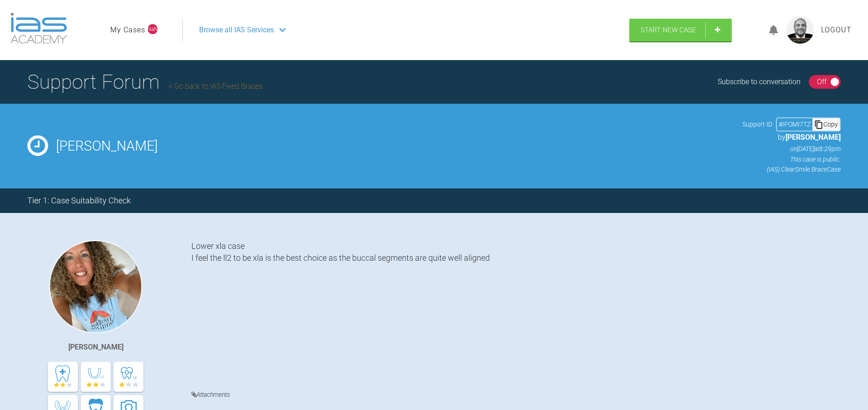 Image resolution: width=868 pixels, height=410 pixels. Describe the element at coordinates (800, 30) in the screenshot. I see `img: profile.png` at that location.